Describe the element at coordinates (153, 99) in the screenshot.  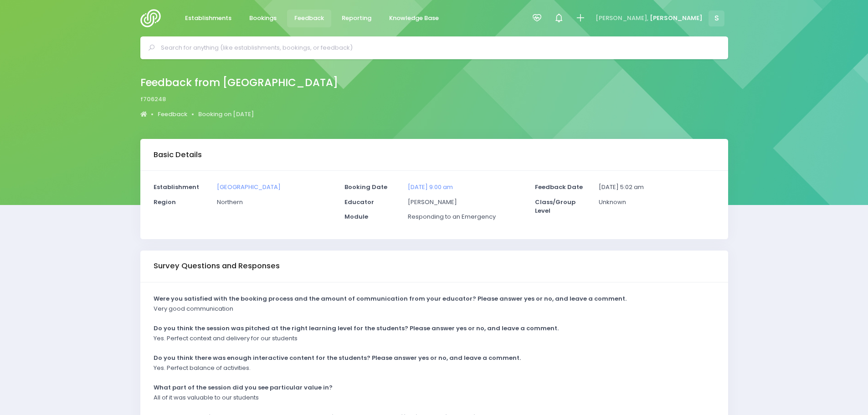
I see `span: f706248` at that location.